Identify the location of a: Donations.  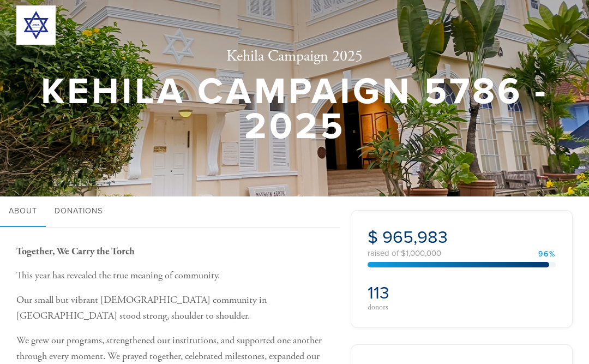
(79, 212).